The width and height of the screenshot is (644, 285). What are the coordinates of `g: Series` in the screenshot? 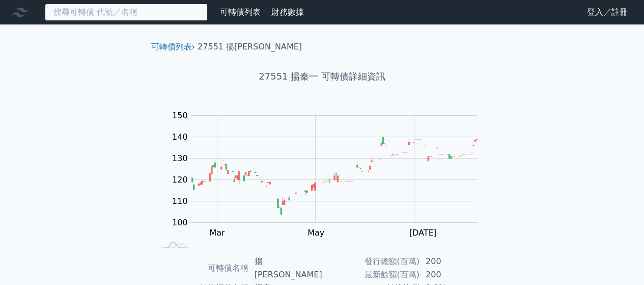 It's located at (334, 175).